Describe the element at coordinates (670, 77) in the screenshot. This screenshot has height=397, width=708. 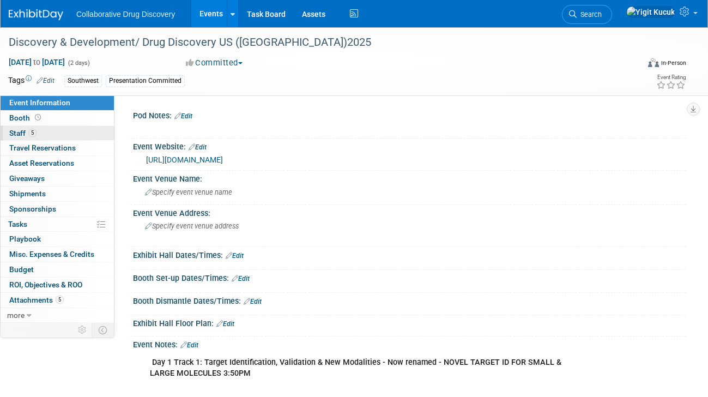
I see `div: Event Rating` at that location.